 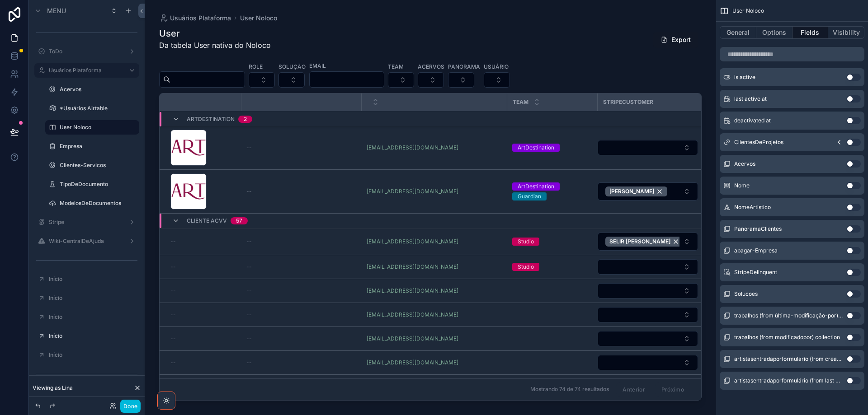 I want to click on span: ClientesDeProjetos, so click(x=759, y=142).